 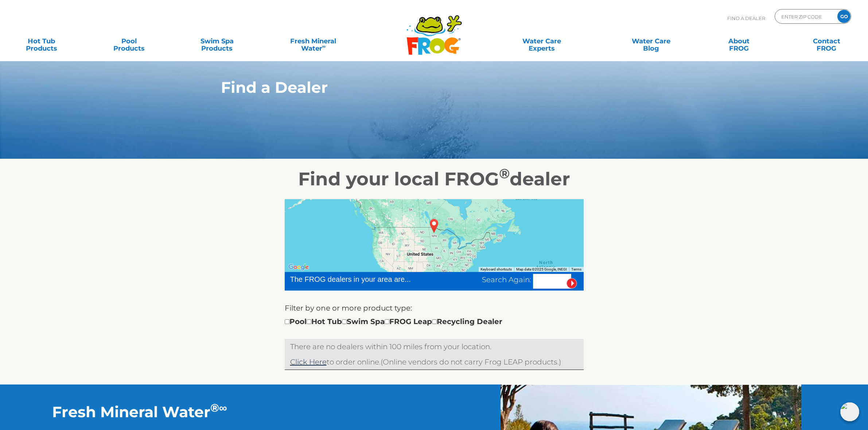 I want to click on div: The FROG dealers in your area are..., so click(x=363, y=279).